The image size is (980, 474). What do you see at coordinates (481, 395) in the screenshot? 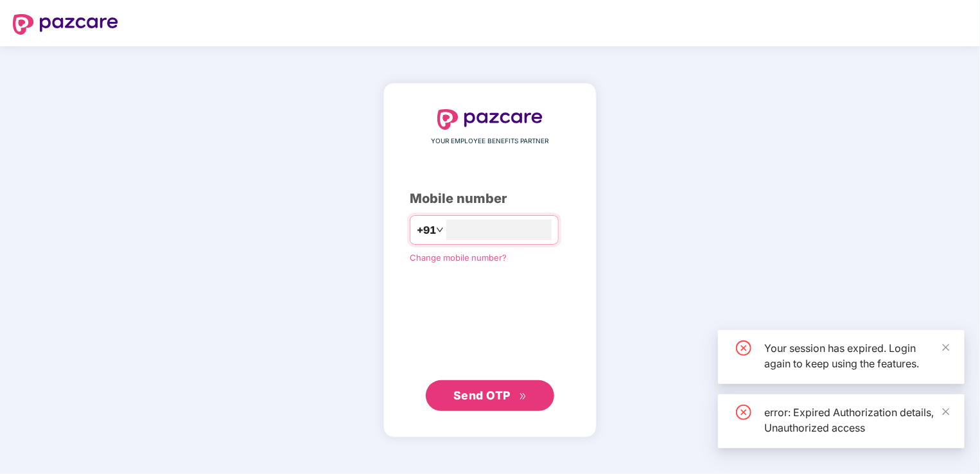
I see `span: Send OTP` at bounding box center [481, 395].